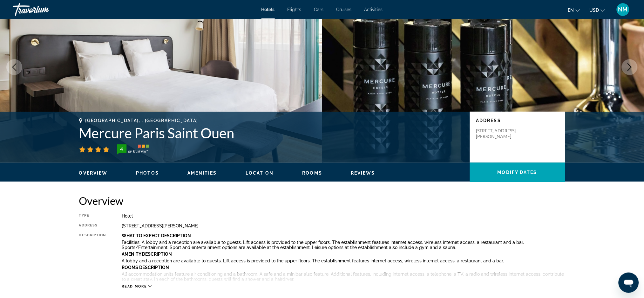 This screenshot has height=298, width=644. What do you see at coordinates (260, 173) in the screenshot?
I see `button: Location` at bounding box center [260, 173].